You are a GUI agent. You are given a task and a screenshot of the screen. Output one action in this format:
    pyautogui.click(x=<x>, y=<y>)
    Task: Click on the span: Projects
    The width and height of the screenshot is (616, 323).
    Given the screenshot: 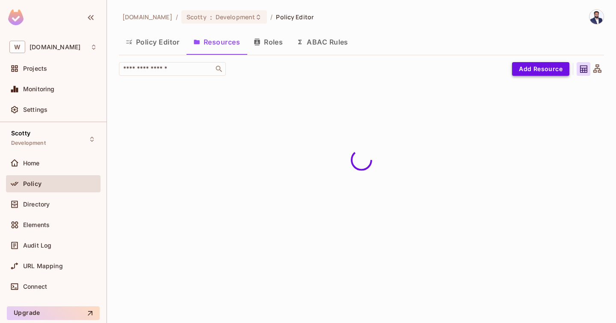 What is the action you would take?
    pyautogui.click(x=35, y=68)
    